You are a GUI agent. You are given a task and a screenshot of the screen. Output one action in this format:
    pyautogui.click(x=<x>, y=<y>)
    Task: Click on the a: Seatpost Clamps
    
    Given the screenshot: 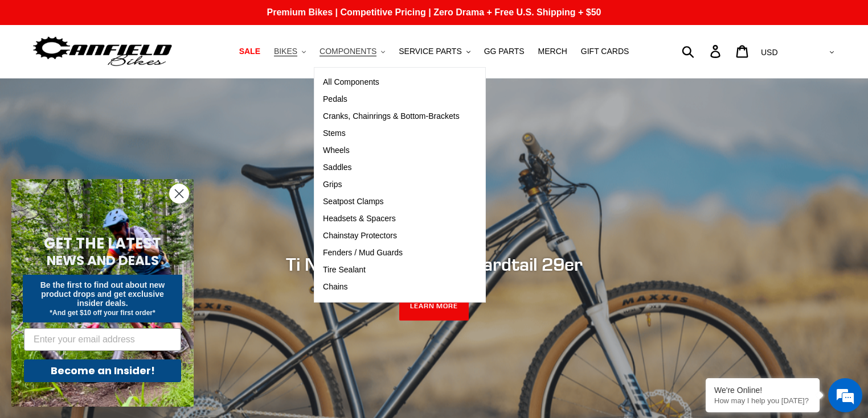 What is the action you would take?
    pyautogui.click(x=391, y=202)
    